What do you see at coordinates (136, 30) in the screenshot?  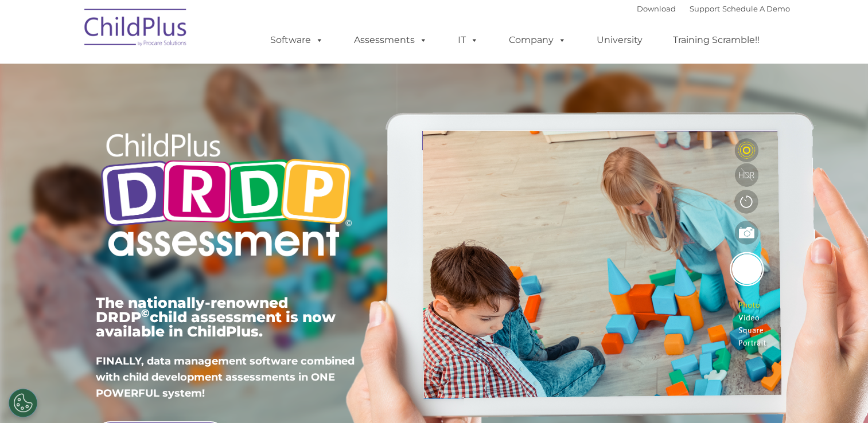 I see `img: ChildPlus by Procare Solutions` at bounding box center [136, 30].